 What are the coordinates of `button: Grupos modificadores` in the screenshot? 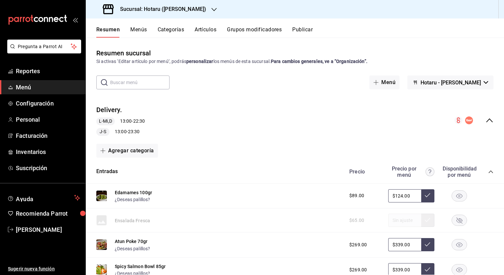 It's located at (254, 32).